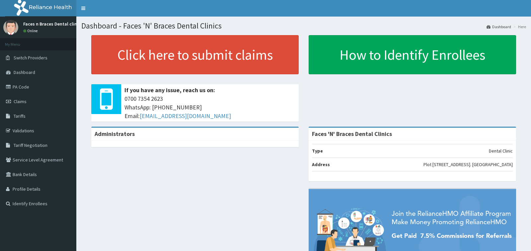 This screenshot has height=251, width=531. Describe the element at coordinates (317, 151) in the screenshot. I see `b: Type` at that location.